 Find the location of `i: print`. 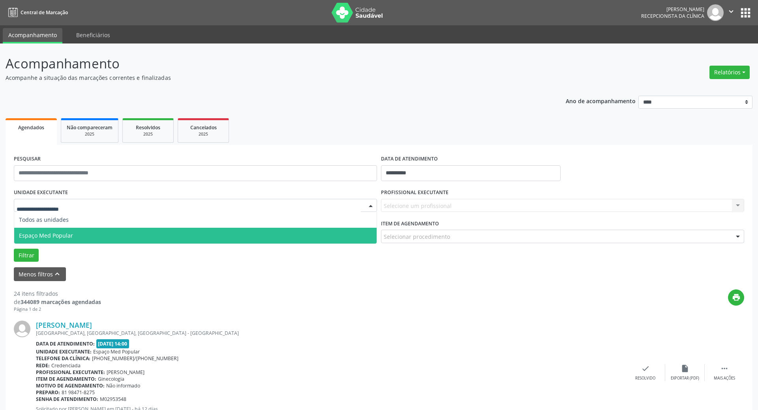

i: print is located at coordinates (737, 297).